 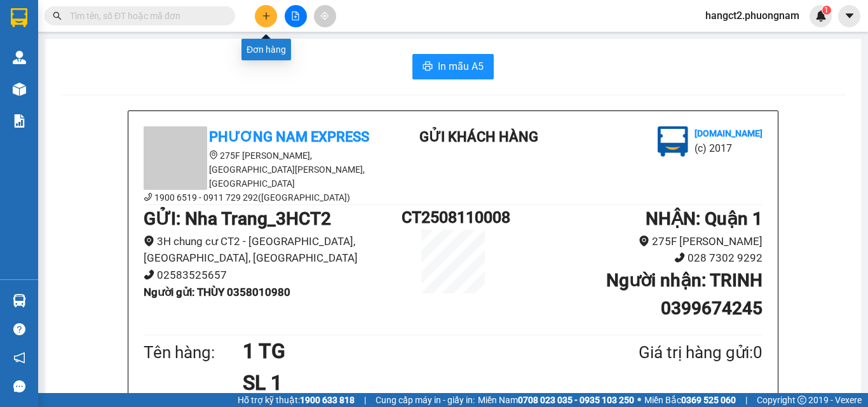 I want to click on b: NHẬN : Quận 1, so click(x=704, y=219).